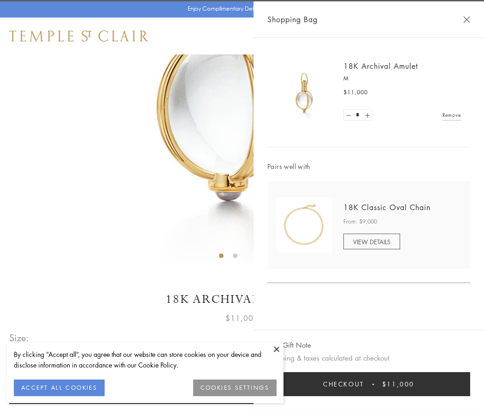 Image resolution: width=484 pixels, height=410 pixels. What do you see at coordinates (369, 358) in the screenshot?
I see `p: Shipping & taxes calculated at checkout` at bounding box center [369, 358].